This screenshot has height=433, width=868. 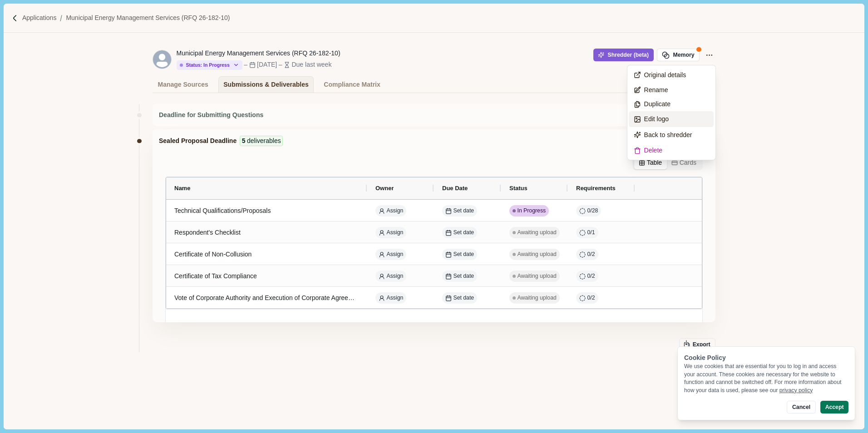 I want to click on span: Requirements, so click(x=595, y=188).